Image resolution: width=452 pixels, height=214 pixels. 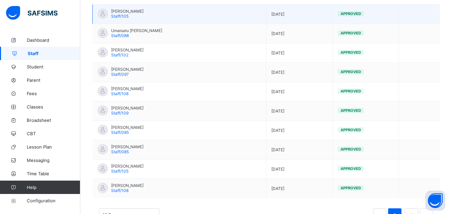 I want to click on span: CBT, so click(x=54, y=134).